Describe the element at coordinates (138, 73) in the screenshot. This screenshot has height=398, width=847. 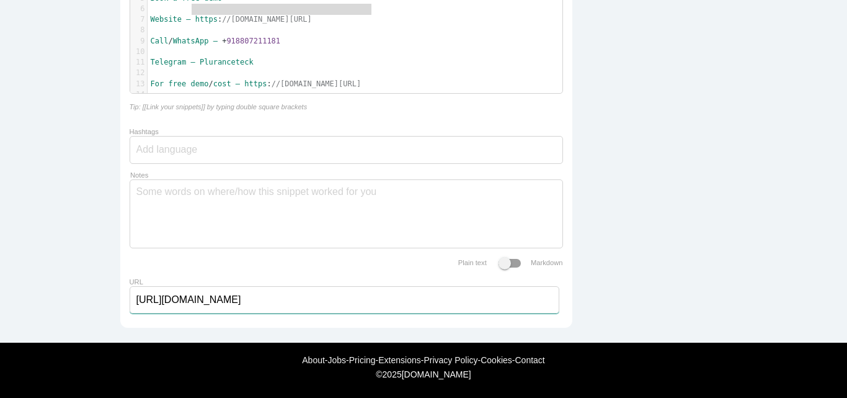
I see `div: 12` at that location.